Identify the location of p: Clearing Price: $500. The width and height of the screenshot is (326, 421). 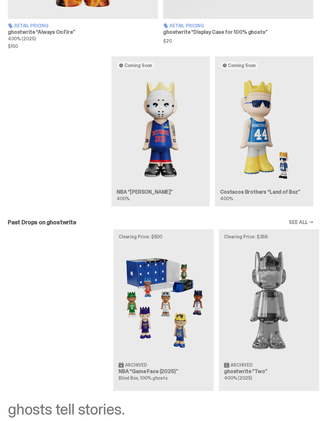
(163, 237).